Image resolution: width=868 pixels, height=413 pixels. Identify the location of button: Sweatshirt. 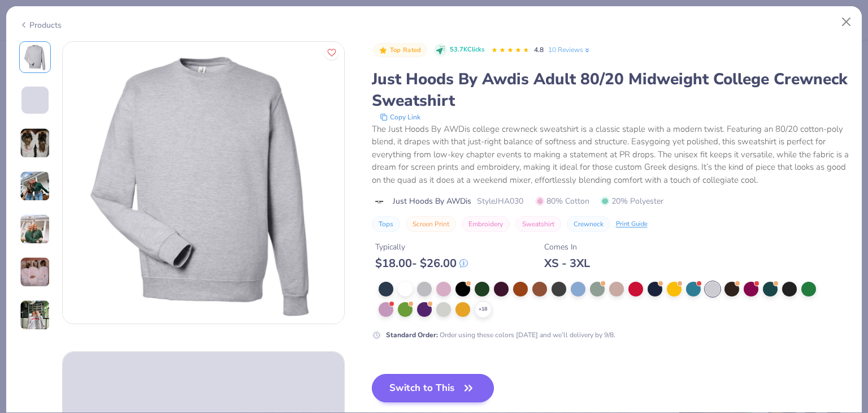
(538, 224).